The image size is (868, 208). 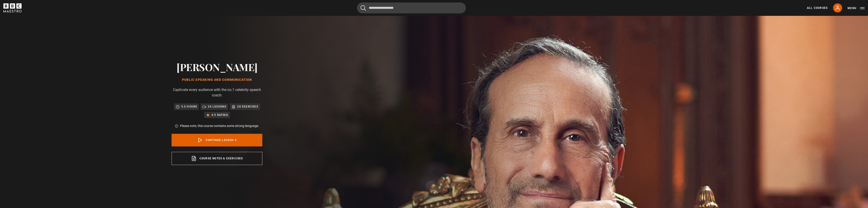 What do you see at coordinates (217, 93) in the screenshot?
I see `p: Captivate every audience with the no.1 celebrity speech coach.` at bounding box center [217, 93].